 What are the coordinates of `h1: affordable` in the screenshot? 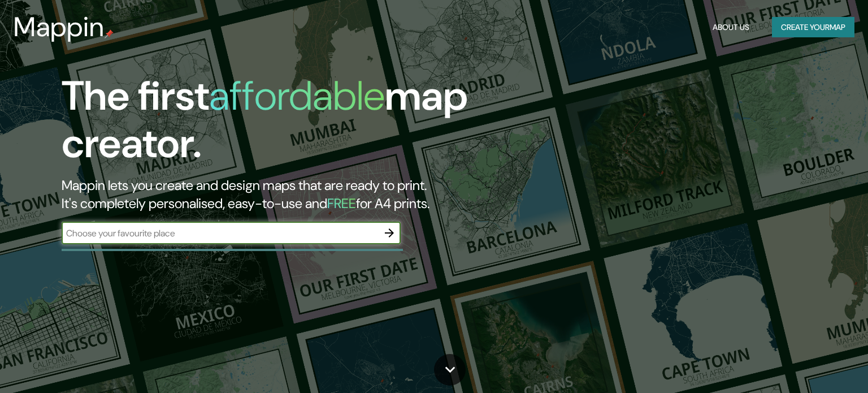 It's located at (297, 96).